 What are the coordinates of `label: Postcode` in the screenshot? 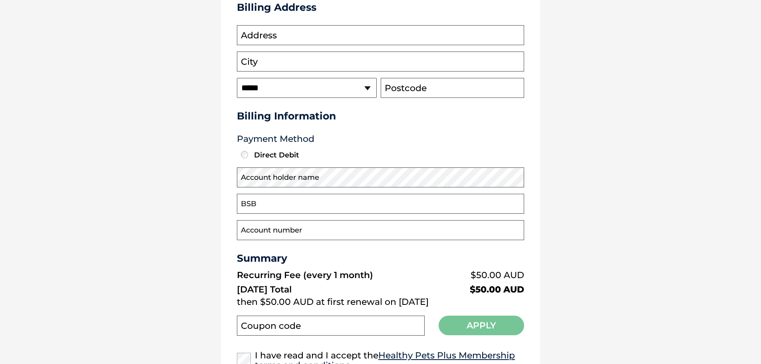 It's located at (406, 88).